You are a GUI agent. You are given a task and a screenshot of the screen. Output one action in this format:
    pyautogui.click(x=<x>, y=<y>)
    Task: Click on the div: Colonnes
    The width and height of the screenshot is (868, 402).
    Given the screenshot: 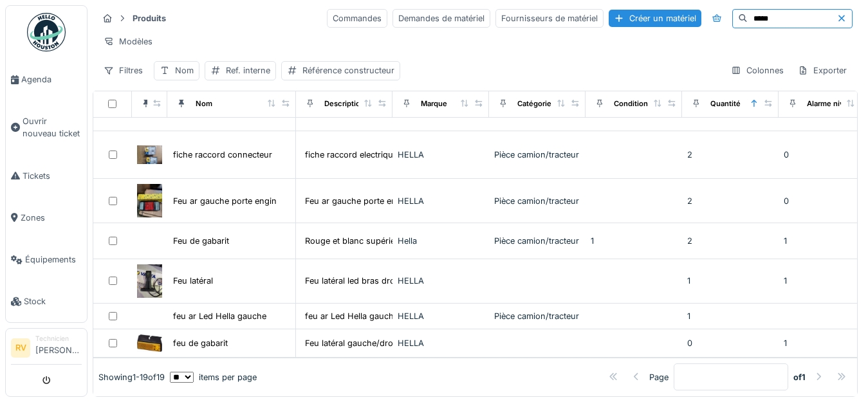 What is the action you would take?
    pyautogui.click(x=758, y=70)
    